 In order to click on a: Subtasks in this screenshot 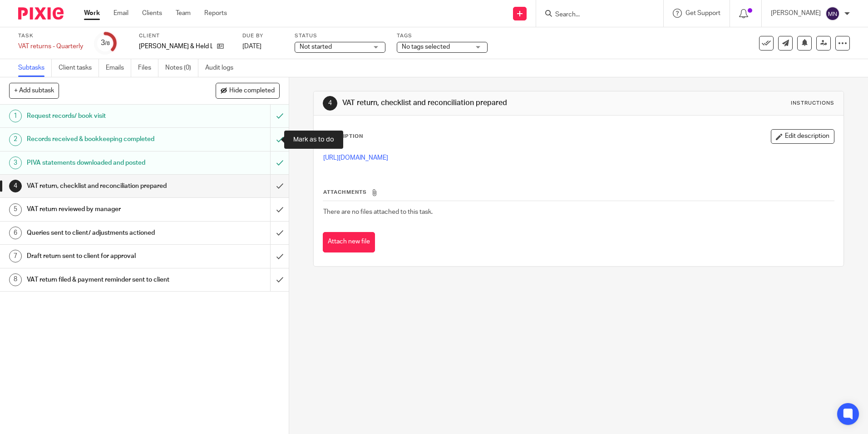, I will do `click(35, 67)`.